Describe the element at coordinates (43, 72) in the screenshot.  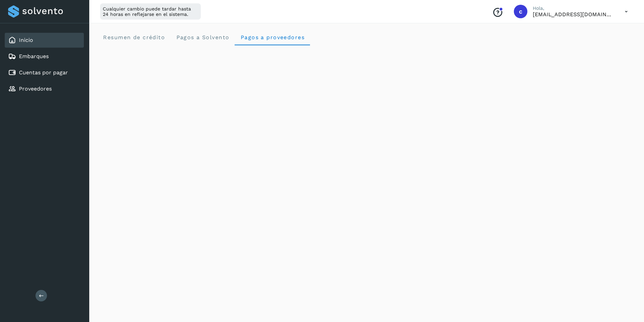
I see `a: Cuentas por pagar` at that location.